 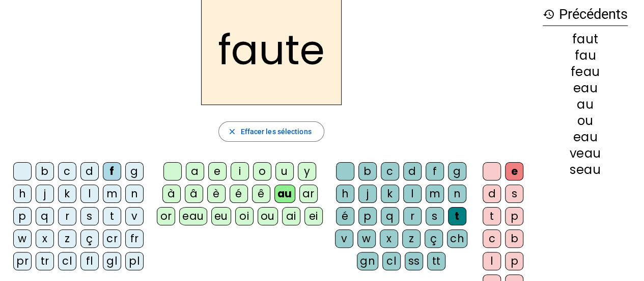 I want to click on div: è, so click(x=216, y=194).